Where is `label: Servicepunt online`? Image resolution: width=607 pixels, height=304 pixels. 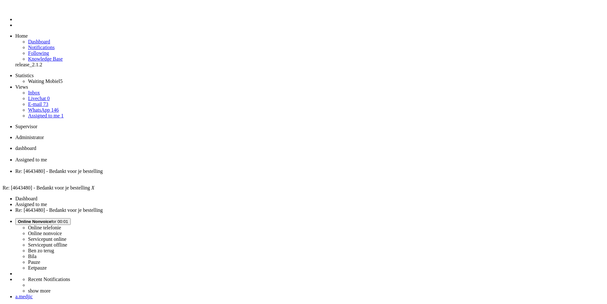
label: Servicepunt online is located at coordinates (47, 239).